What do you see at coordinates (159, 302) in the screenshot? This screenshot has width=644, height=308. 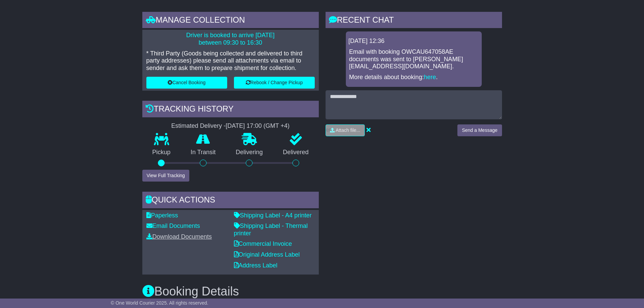 I see `span: © One World Courier 2025. All rights reserved.` at bounding box center [159, 302].